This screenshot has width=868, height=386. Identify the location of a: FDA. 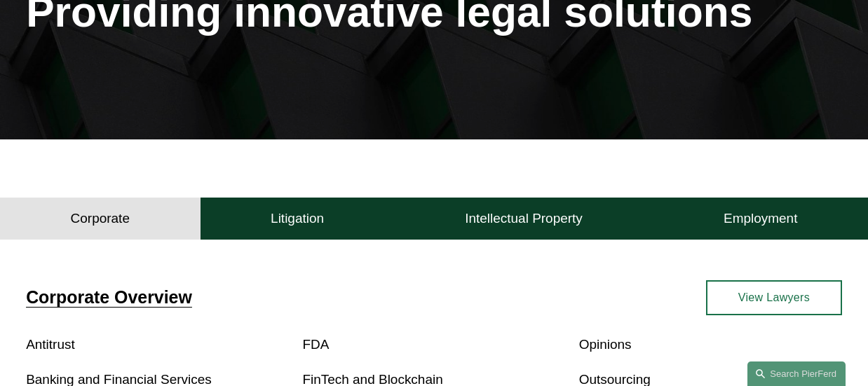
(315, 344).